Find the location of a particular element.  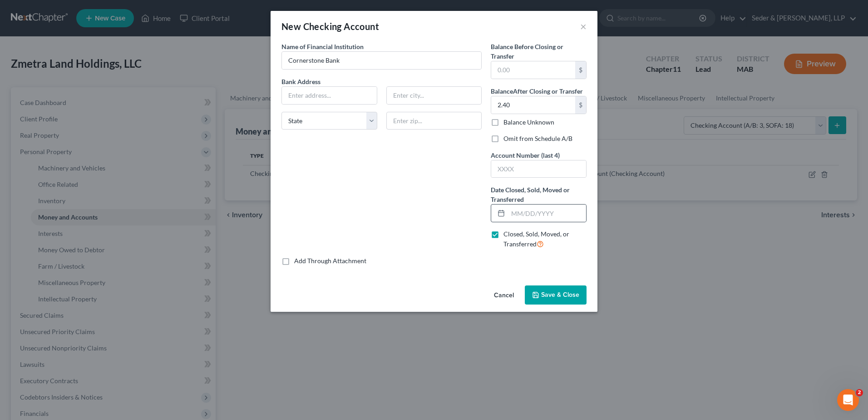

label: Omit from Schedule A/B is located at coordinates (538, 139).